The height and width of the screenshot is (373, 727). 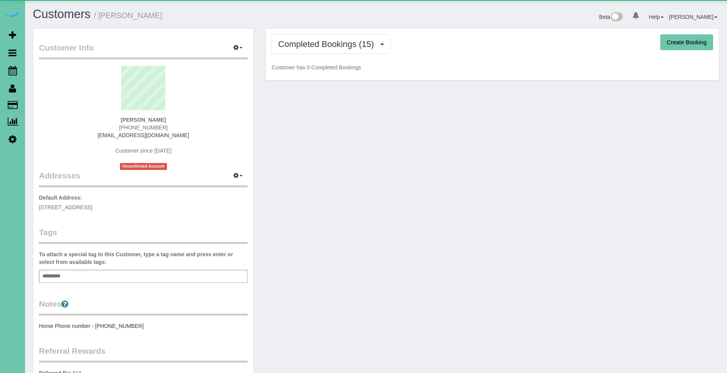 What do you see at coordinates (143, 354) in the screenshot?
I see `legend: Referral Rewards` at bounding box center [143, 354].